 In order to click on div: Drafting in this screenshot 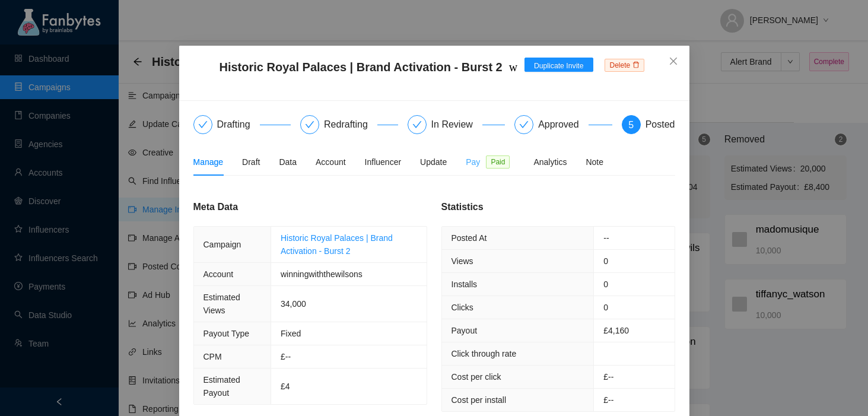, I will do `click(239, 125)`.